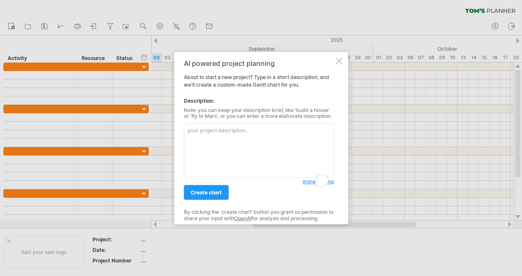  What do you see at coordinates (206, 192) in the screenshot?
I see `a: create chart` at bounding box center [206, 192].